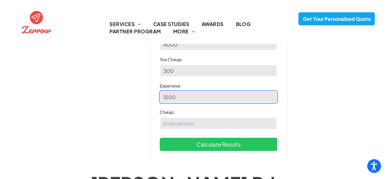  I want to click on label: Cheap:, so click(219, 112).